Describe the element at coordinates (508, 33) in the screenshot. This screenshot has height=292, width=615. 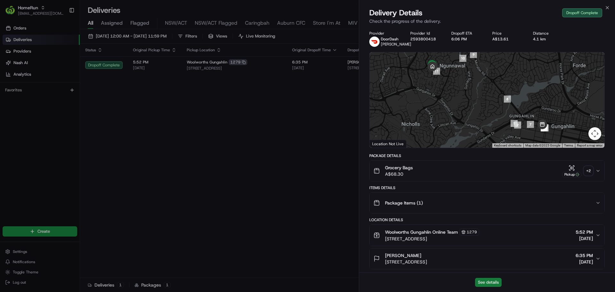
I see `div: Price` at that location.